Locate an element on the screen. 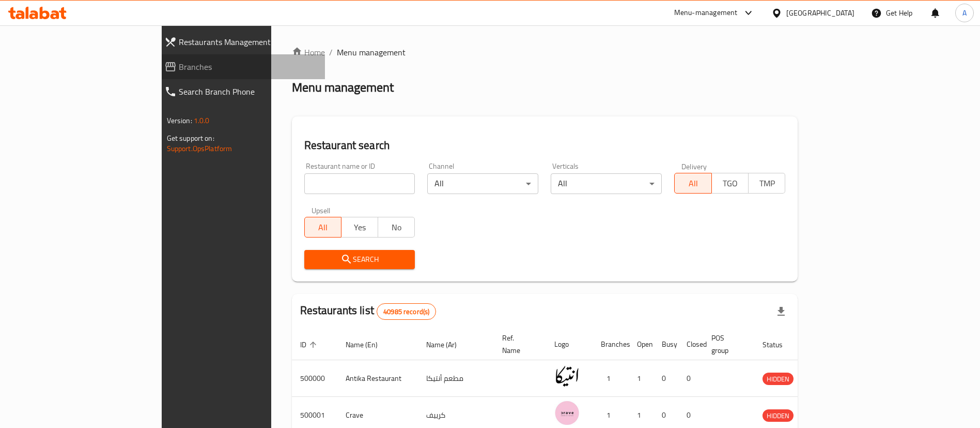 The height and width of the screenshot is (428, 980). span: Get support on: is located at coordinates (191, 138).